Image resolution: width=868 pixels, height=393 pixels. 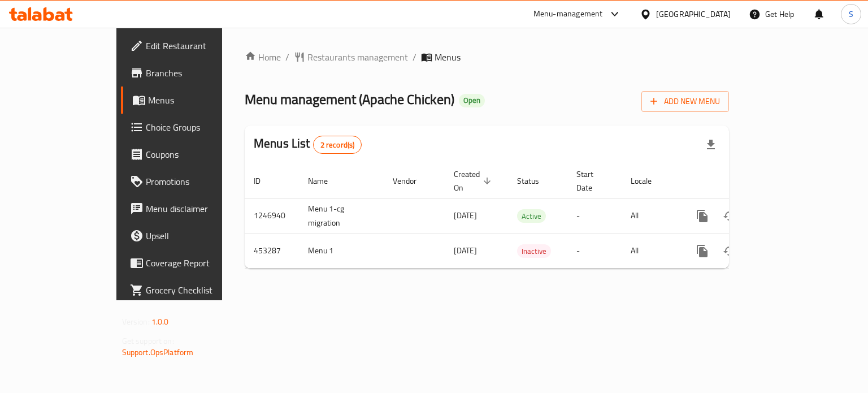 What do you see at coordinates (199, 154) in the screenshot?
I see `span: Coupons` at bounding box center [199, 154].